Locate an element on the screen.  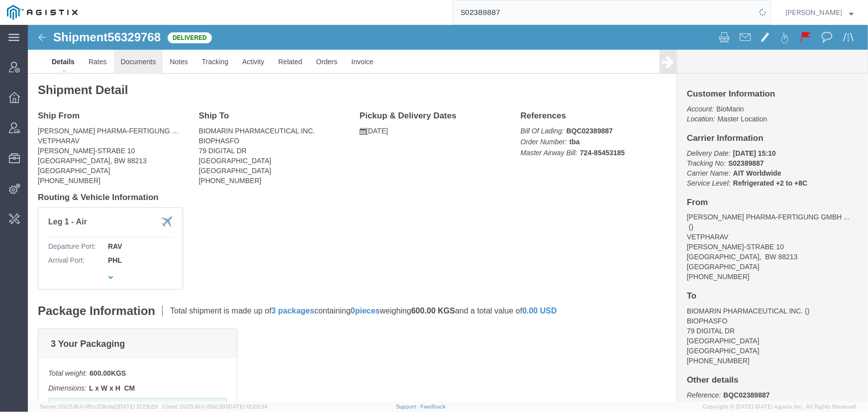
span: Server: 2025.16.0-1ffcc23b9e2 is located at coordinates (99, 406).